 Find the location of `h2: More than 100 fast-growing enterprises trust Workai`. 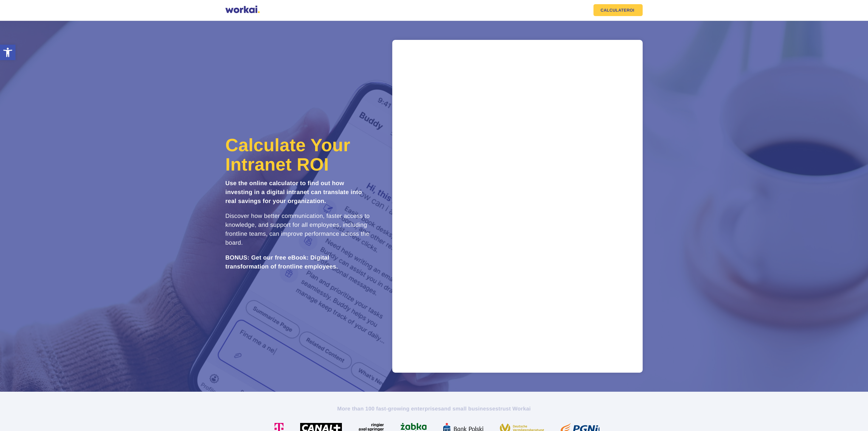

h2: More than 100 fast-growing enterprises trust Workai is located at coordinates (434, 409).